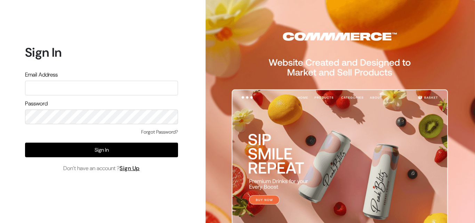 The height and width of the screenshot is (223, 475). What do you see at coordinates (102, 150) in the screenshot?
I see `button: Sign In` at bounding box center [102, 150].